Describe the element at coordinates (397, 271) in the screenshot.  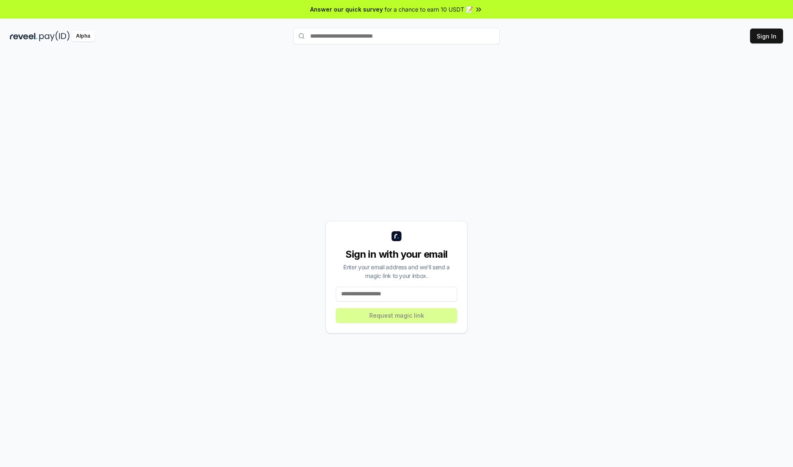
I see `div: Enter your email address and we’ll send a magic link to your inbox.` at that location.